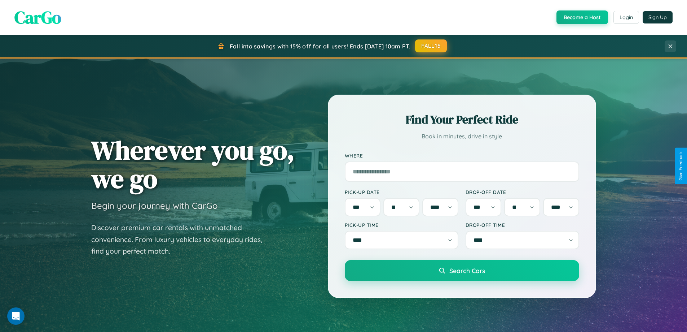 This screenshot has height=332, width=687. Describe the element at coordinates (193, 164) in the screenshot. I see `h1: Wherever you go, we go` at that location.